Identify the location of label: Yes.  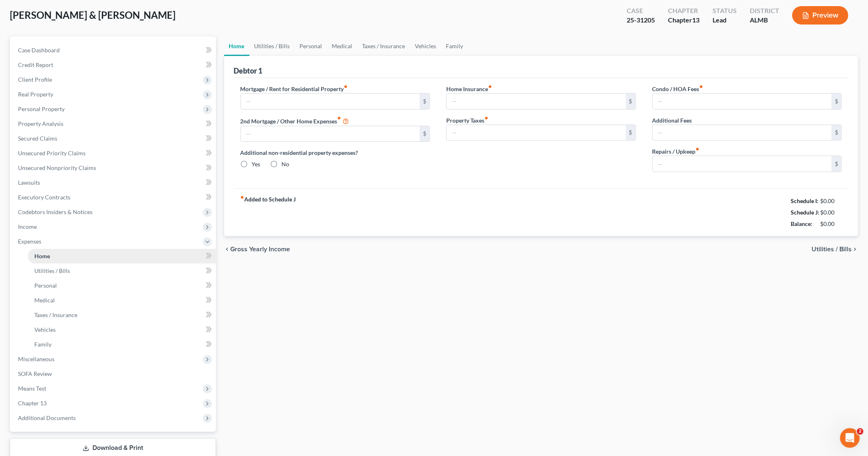
(256, 164).